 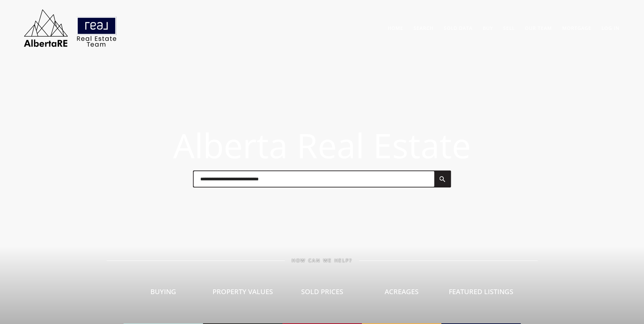 I want to click on a: Search, so click(x=423, y=28).